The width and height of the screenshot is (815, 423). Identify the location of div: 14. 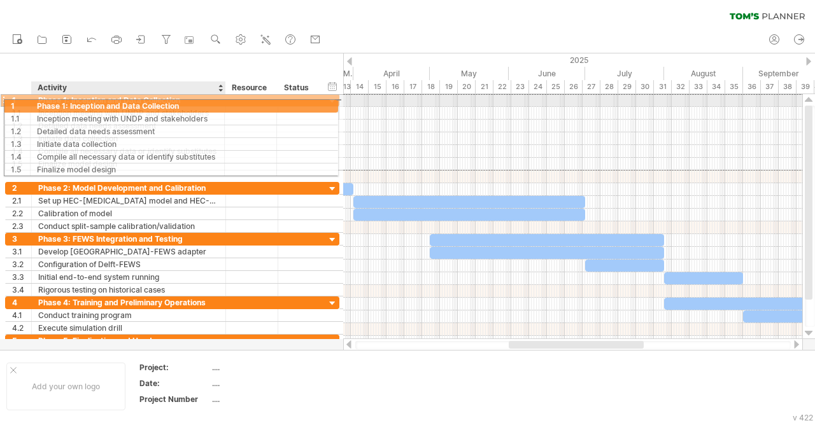
(360, 87).